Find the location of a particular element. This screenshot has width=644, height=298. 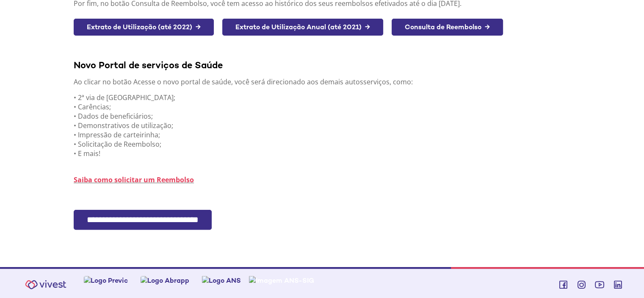

img: Imagem ANS-SIG is located at coordinates (281, 280).